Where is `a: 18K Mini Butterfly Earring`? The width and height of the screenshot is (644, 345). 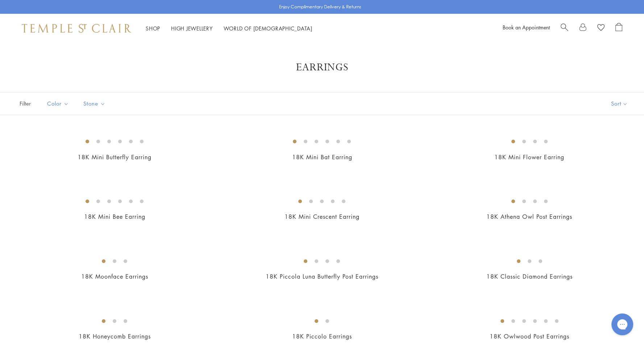
a: 18K Mini Butterfly Earring is located at coordinates (115, 157).